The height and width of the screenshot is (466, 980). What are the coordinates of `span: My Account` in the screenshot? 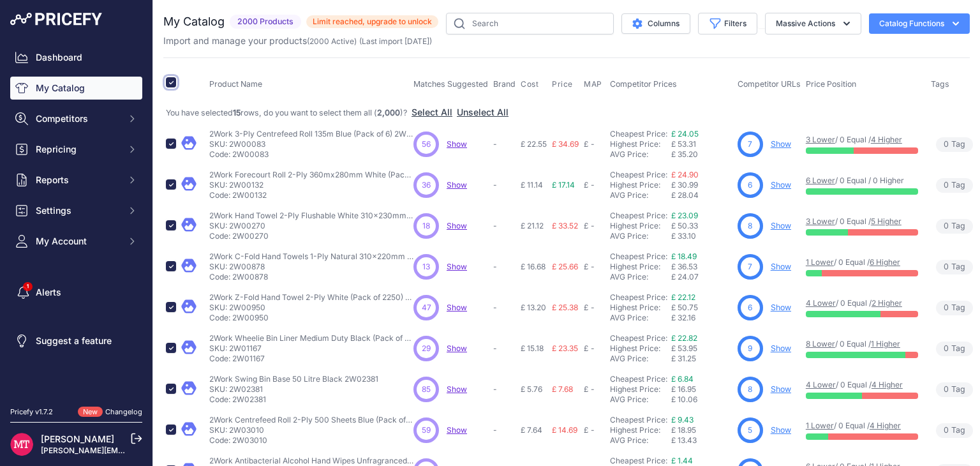 It's located at (77, 241).